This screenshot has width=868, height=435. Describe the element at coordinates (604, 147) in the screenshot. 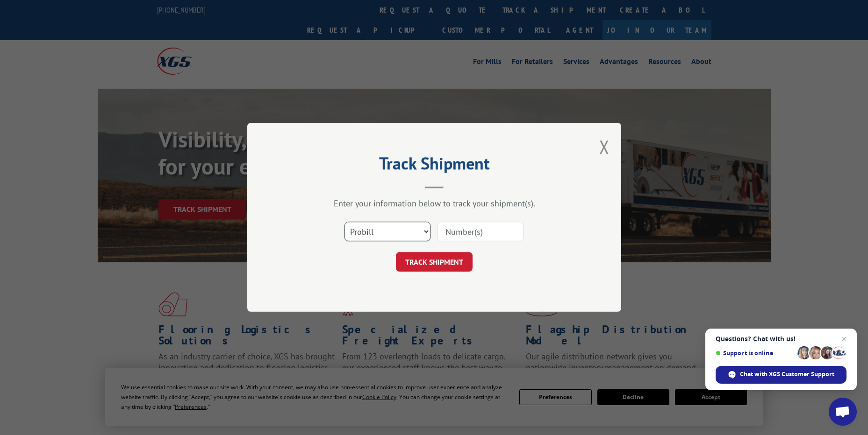

I see `button: Close modal` at that location.